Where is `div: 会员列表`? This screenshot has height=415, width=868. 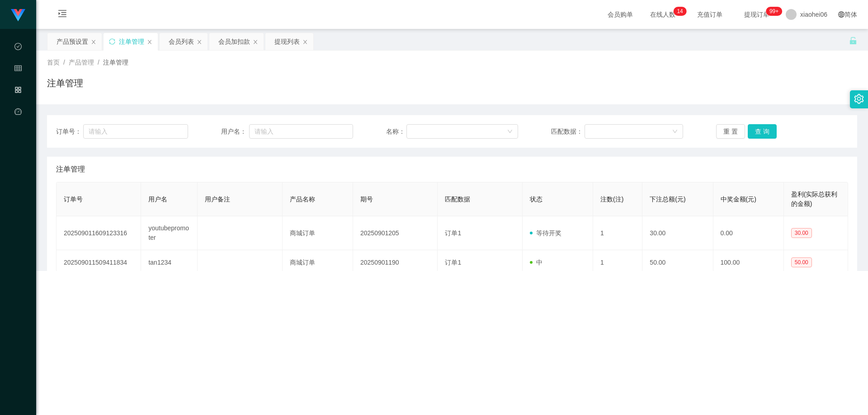
div: 会员列表 is located at coordinates (181, 42).